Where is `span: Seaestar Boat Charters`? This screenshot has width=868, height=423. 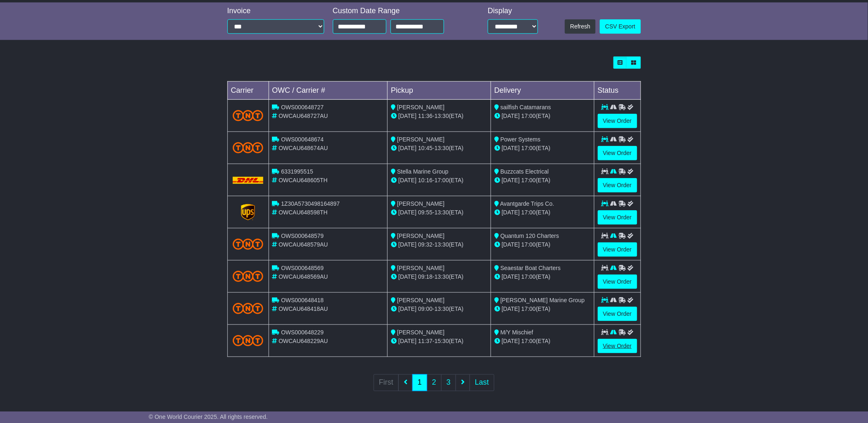 span: Seaestar Boat Charters is located at coordinates (531, 268).